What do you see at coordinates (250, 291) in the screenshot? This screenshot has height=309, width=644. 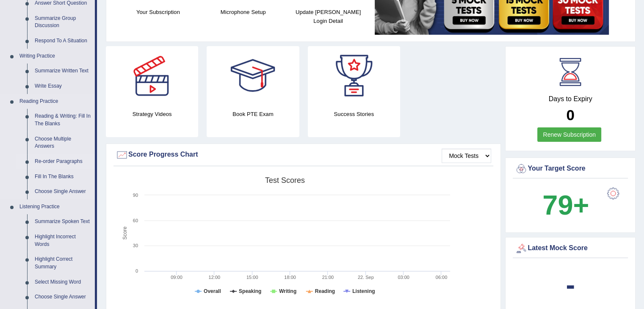 I see `tspan: Speaking` at bounding box center [250, 291].